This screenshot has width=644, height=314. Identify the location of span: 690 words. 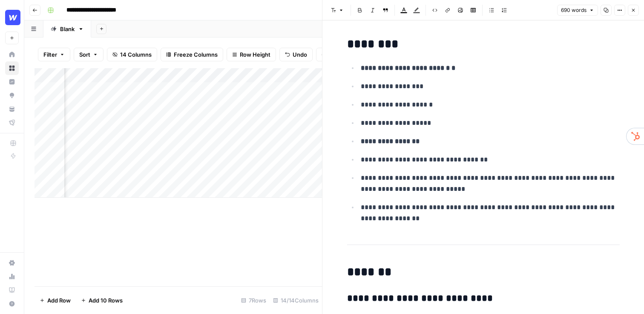
(574, 10).